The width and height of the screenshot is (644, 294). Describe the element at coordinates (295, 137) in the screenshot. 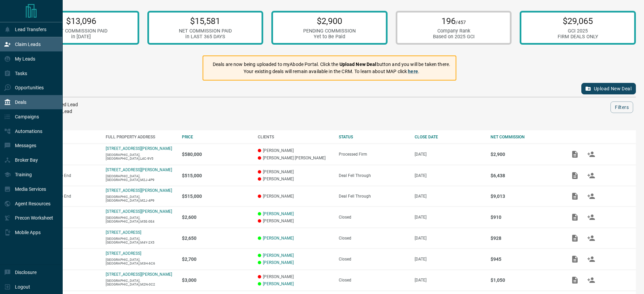

I see `div: CLIENTS` at that location.